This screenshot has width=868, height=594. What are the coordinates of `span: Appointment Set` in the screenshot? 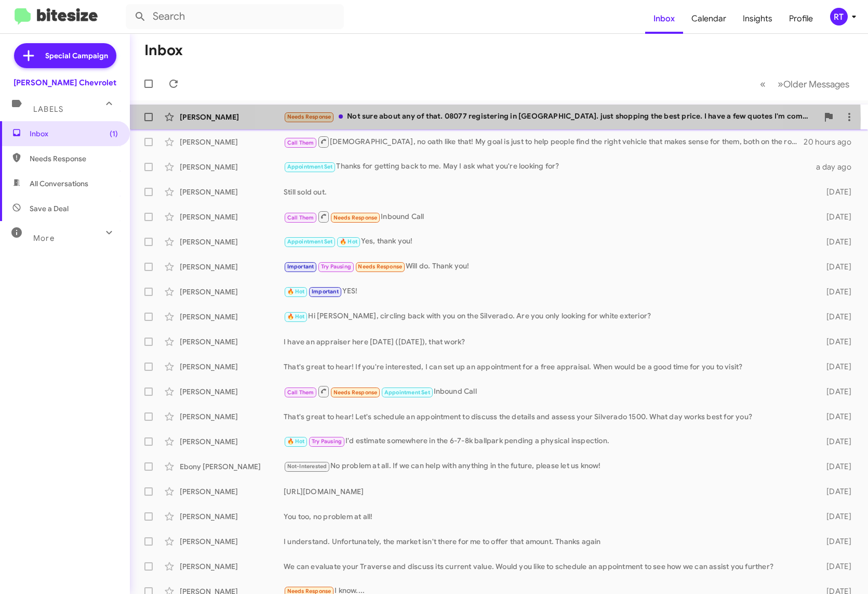 It's located at (310, 241).